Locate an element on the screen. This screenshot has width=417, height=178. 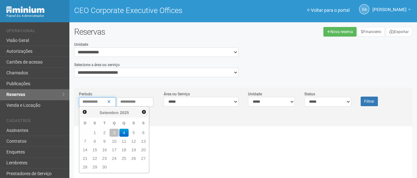
a: 13 is located at coordinates (143, 141).